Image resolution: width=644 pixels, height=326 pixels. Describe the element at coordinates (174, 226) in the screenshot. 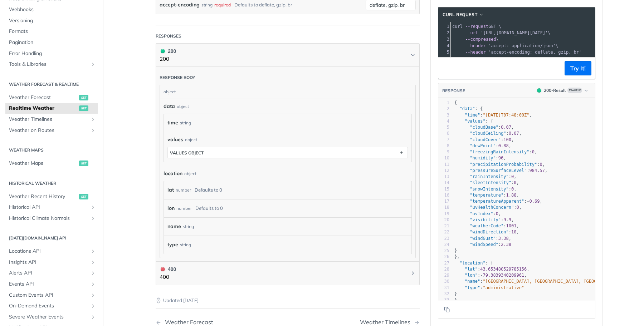

I see `label: name` at that location.